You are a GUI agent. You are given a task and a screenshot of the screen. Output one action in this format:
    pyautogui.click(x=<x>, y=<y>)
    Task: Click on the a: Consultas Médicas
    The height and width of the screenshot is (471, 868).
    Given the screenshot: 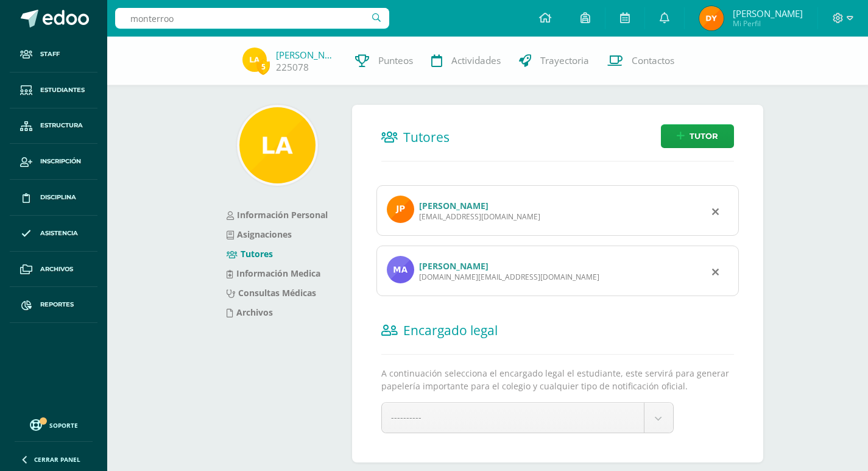 What is the action you would take?
    pyautogui.click(x=271, y=292)
    